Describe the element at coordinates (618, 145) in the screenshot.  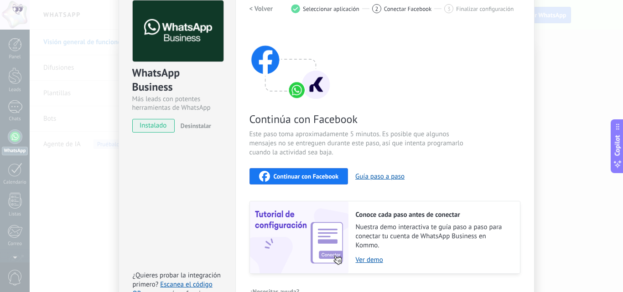
I see `span: Copilot` at that location.